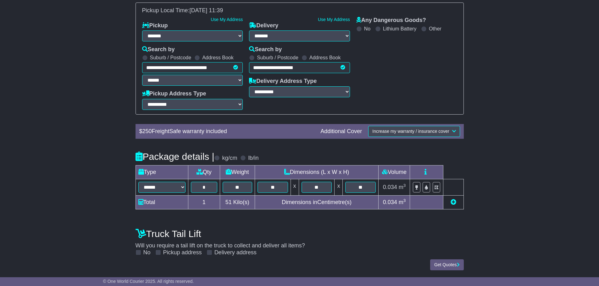 The height and width of the screenshot is (286, 599). Describe the element at coordinates (400, 29) in the screenshot. I see `label: Lithium Battery` at that location.